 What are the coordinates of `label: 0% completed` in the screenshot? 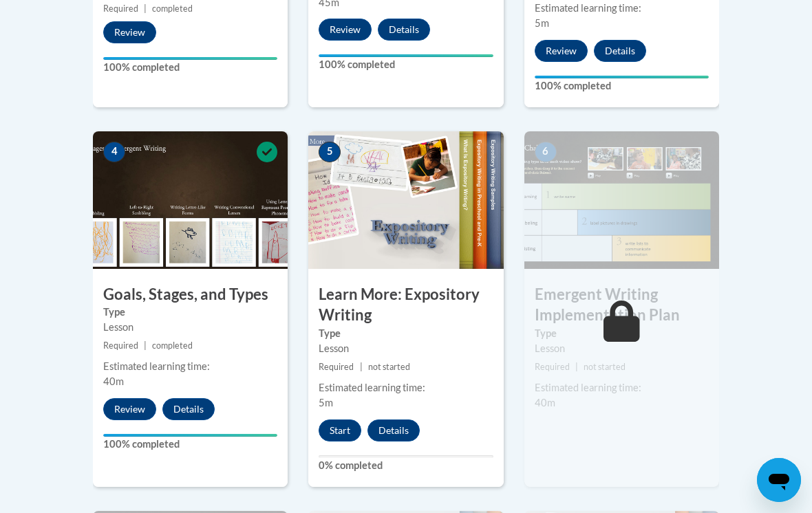 It's located at (406, 465).